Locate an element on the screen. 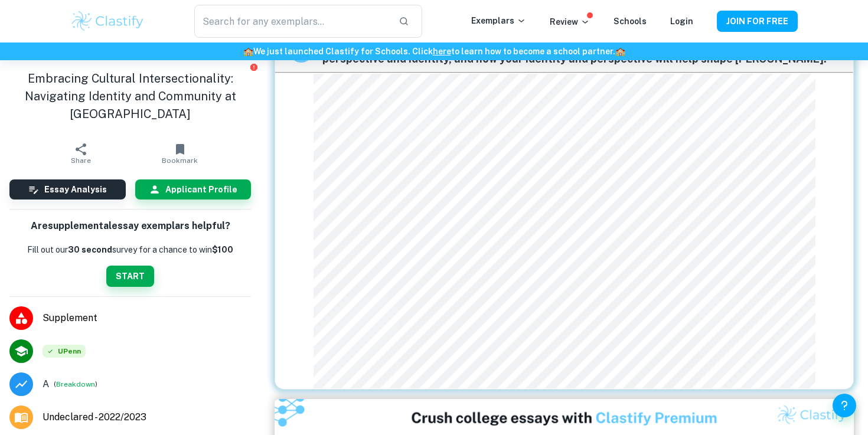 The height and width of the screenshot is (435, 868). a: here is located at coordinates (441, 51).